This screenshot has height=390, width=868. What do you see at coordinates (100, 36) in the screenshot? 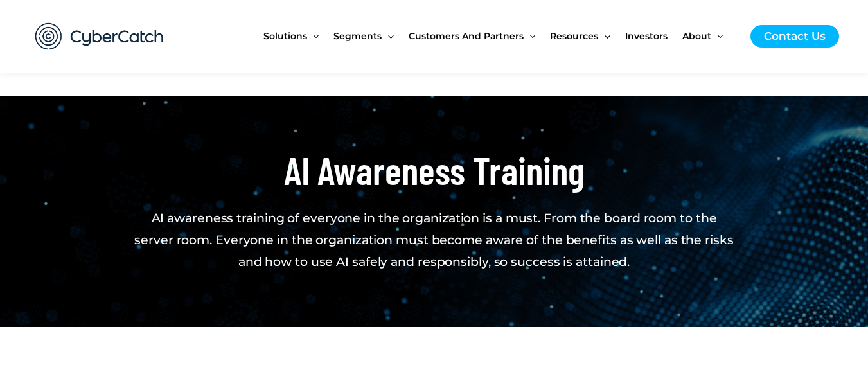
I see `img: CyberCatch` at bounding box center [100, 36].